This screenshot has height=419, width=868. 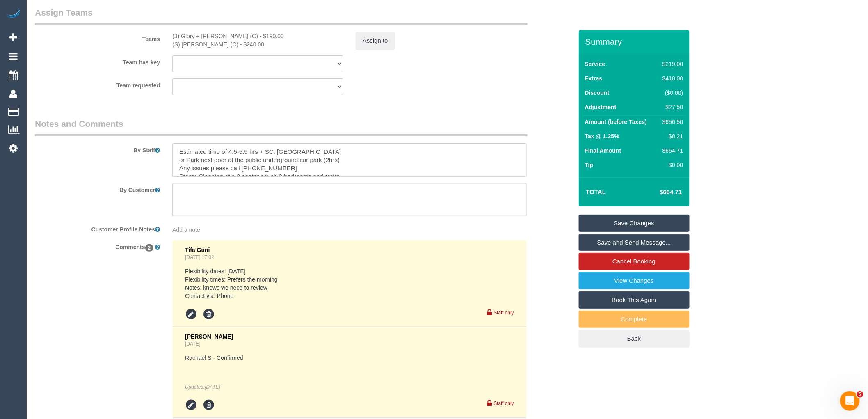 What do you see at coordinates (616, 122) in the screenshot?
I see `label: Amount (before Taxes)` at bounding box center [616, 122].